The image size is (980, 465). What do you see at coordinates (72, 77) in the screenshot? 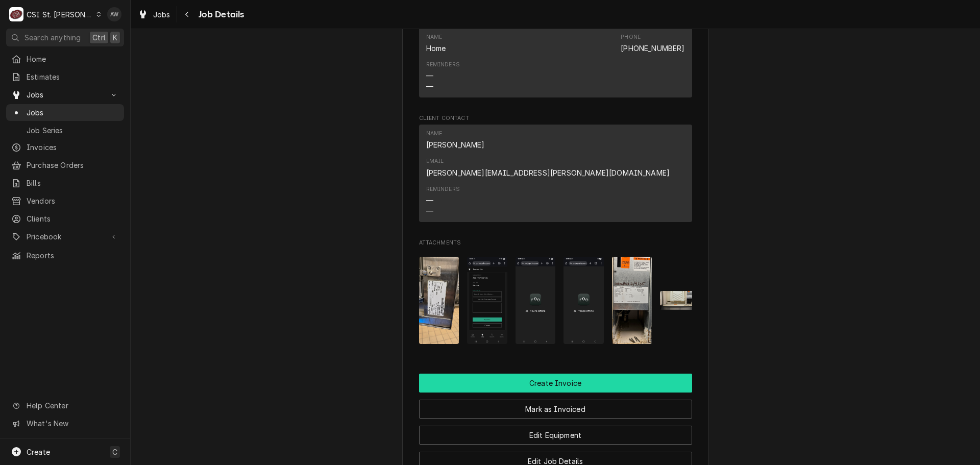
I see `span: Estimates` at bounding box center [72, 77].